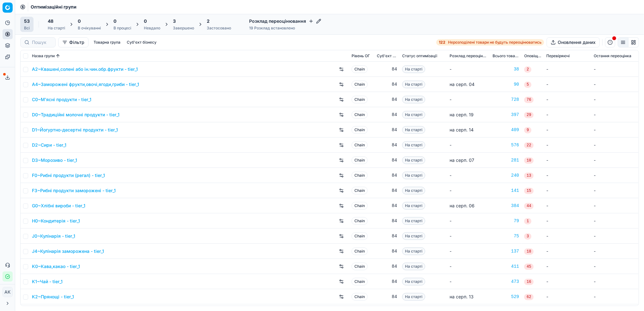  I want to click on a: F3~Рибні продукти заморожені - tier_1, so click(73, 191).